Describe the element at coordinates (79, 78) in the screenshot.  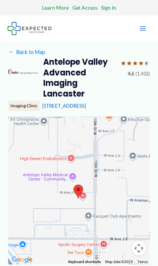
I see `h2: Antelope Valley Advanced Imaging Lancaster` at that location.